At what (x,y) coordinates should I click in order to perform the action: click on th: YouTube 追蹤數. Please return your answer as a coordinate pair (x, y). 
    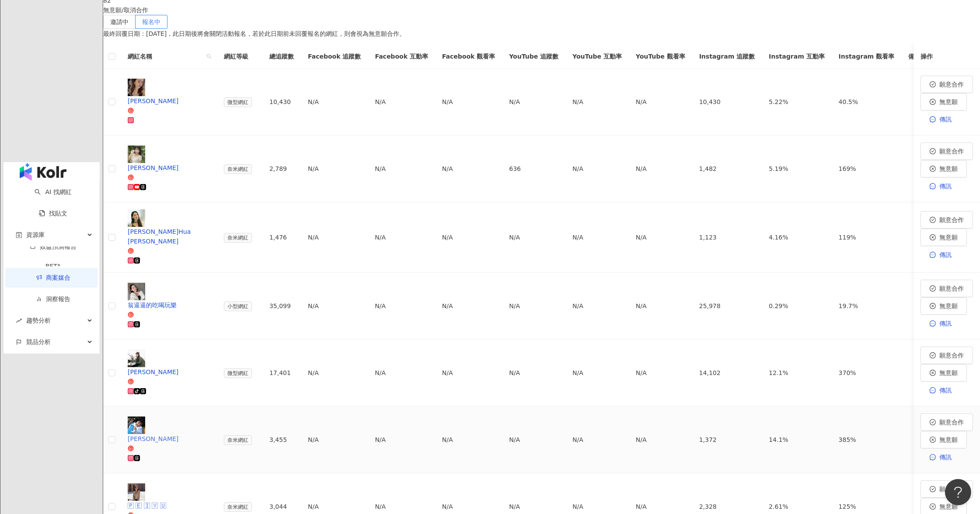
    Looking at the image, I should click on (533, 57).